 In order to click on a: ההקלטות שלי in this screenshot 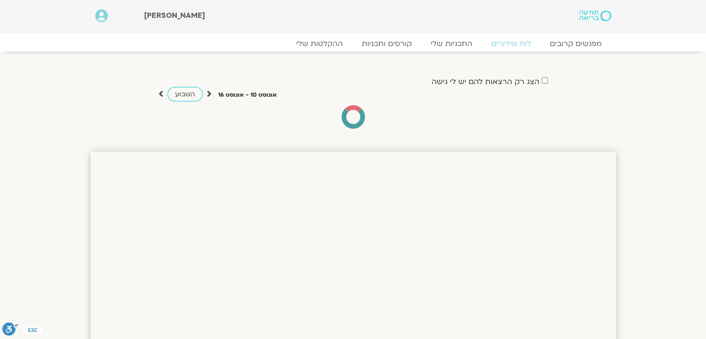, I will do `click(320, 44)`.